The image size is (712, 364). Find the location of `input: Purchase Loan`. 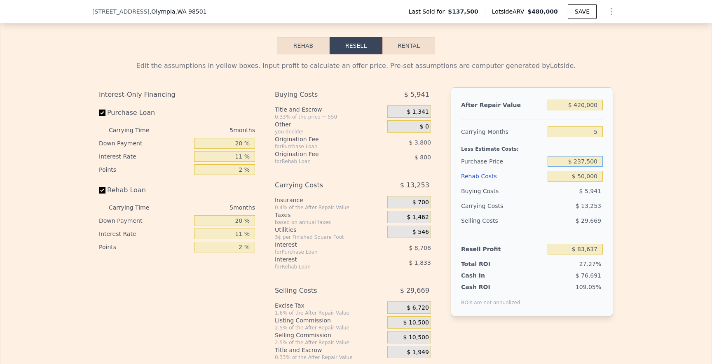

input: Purchase Loan is located at coordinates (102, 113).